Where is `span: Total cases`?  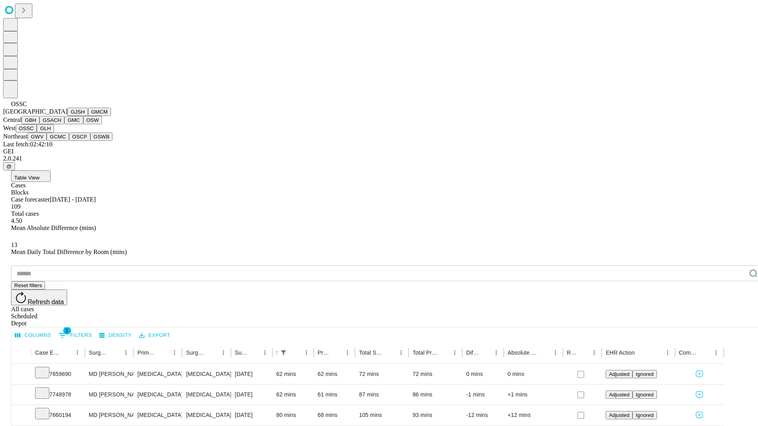
span: Total cases is located at coordinates (25, 214).